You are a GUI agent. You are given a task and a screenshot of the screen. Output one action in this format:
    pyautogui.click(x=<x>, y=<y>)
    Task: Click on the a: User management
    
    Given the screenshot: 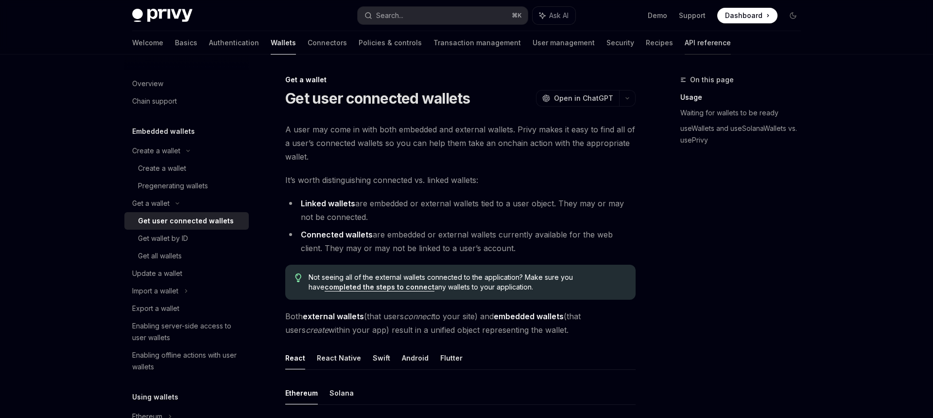 What is the action you would take?
    pyautogui.click(x=564, y=43)
    